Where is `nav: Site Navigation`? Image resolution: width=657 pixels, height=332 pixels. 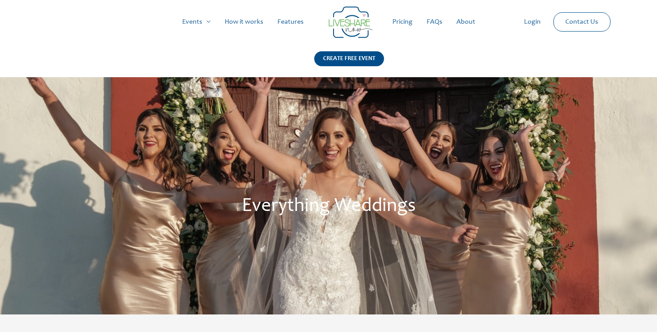 nav: Site Navigation is located at coordinates (328, 22).